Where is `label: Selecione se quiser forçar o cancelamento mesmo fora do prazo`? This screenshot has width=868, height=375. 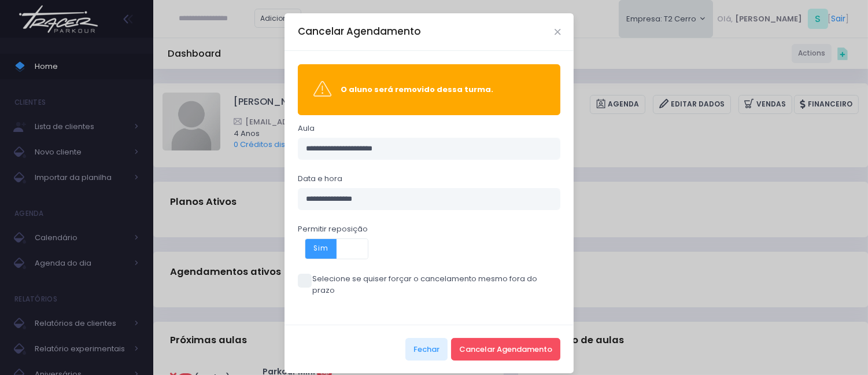
label: Selecione se quiser forçar o cancelamento mesmo fora do prazo is located at coordinates (429, 284).